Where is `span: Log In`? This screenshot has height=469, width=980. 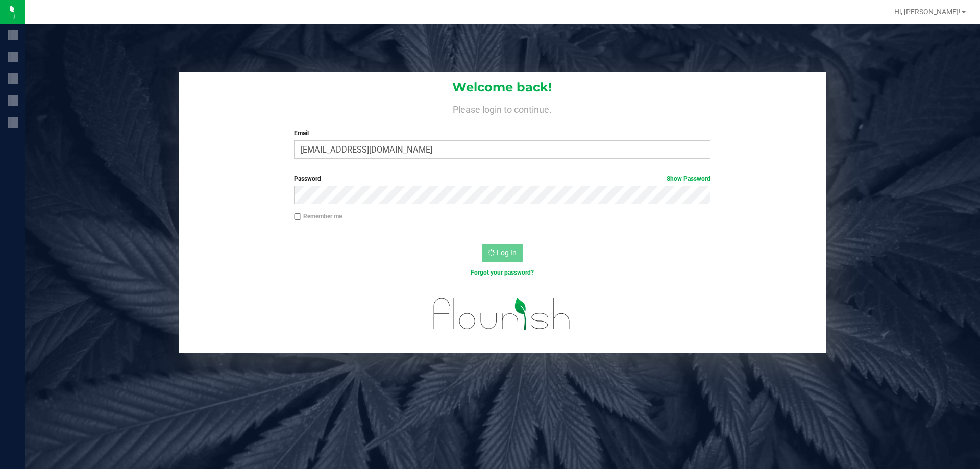
span: Log In is located at coordinates (506, 253).